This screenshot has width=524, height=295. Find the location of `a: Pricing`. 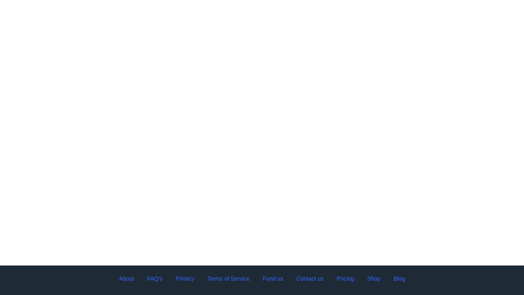

a: Pricing is located at coordinates (345, 278).